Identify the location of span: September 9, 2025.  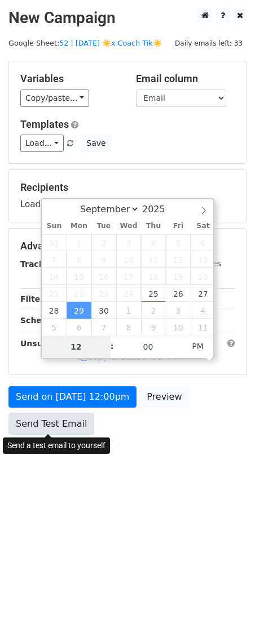
(104, 260).